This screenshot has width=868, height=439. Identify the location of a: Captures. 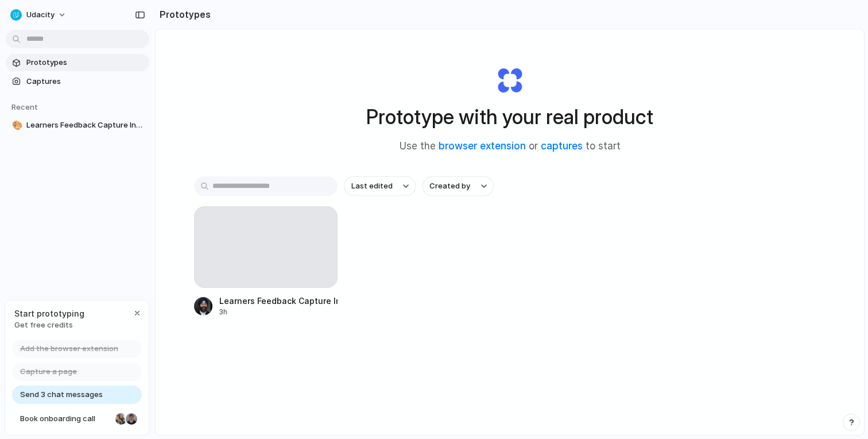
(77, 82).